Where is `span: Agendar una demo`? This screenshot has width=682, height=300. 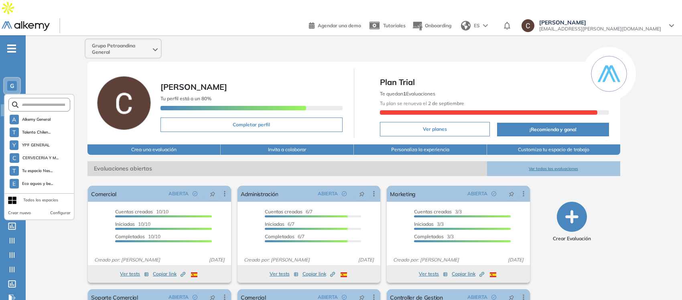 span: Agendar una demo is located at coordinates (339, 25).